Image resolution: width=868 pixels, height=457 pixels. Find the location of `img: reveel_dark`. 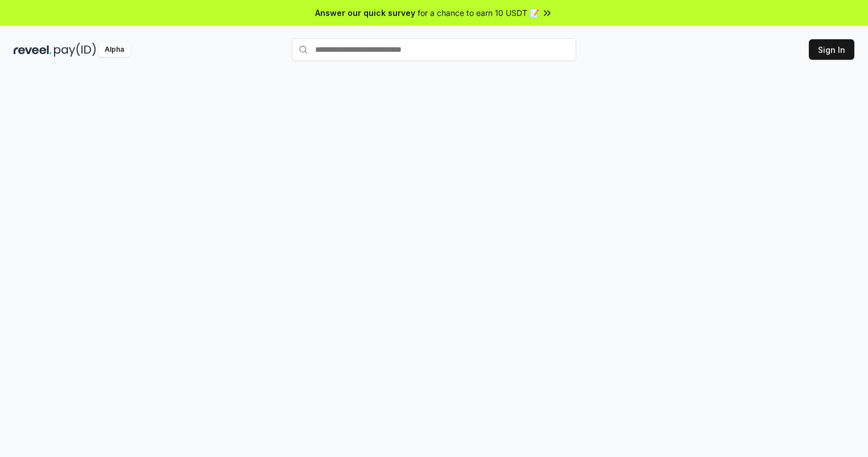

img: reveel_dark is located at coordinates (33, 50).